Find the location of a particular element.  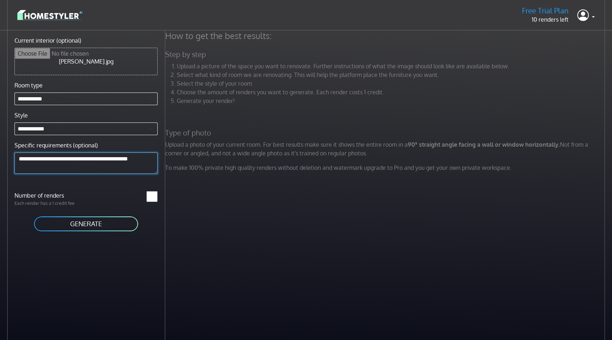

p: Upload a photo of your current room. For best results make sure it shows the entire room in a Not... is located at coordinates (386, 149).